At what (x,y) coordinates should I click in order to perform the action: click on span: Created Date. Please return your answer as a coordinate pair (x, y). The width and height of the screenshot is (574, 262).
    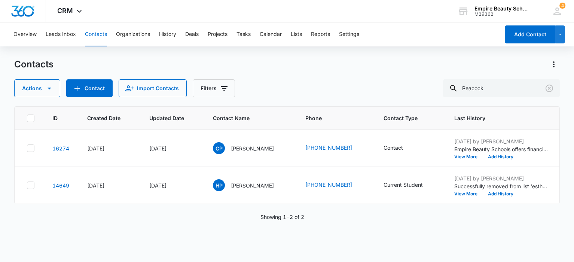
    Looking at the image, I should click on (104, 118).